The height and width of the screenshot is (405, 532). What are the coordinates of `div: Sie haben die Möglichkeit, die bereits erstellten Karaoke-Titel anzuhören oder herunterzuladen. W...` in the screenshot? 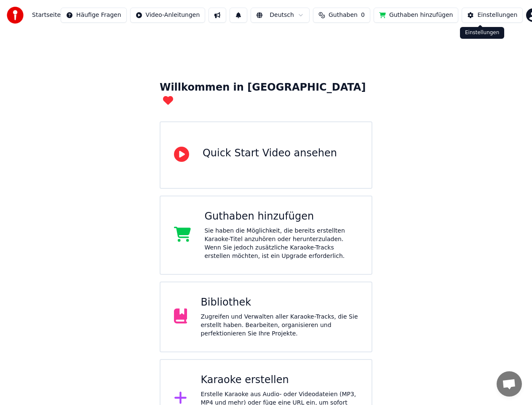 It's located at (281, 244).